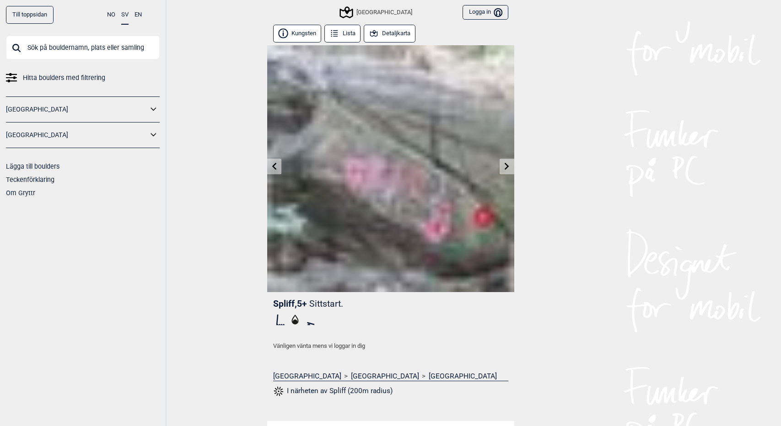 The width and height of the screenshot is (781, 426). What do you see at coordinates (391, 346) in the screenshot?
I see `p: Vänligen vänta mens vi loggar in dig` at bounding box center [391, 346].